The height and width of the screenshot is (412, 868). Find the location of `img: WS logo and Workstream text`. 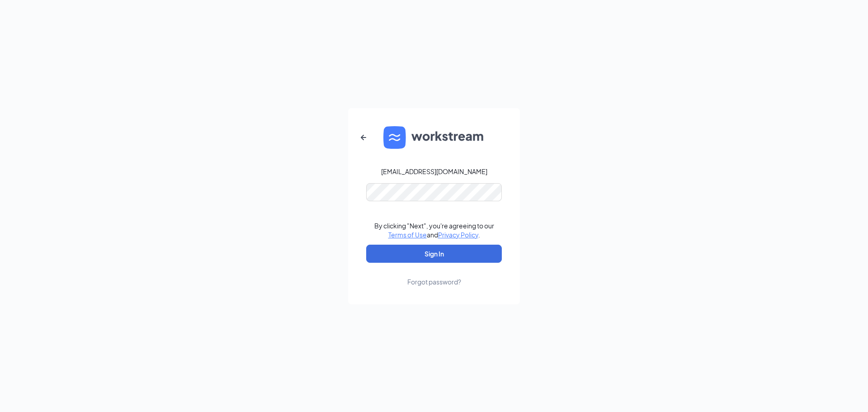

img: WS logo and Workstream text is located at coordinates (434, 138).